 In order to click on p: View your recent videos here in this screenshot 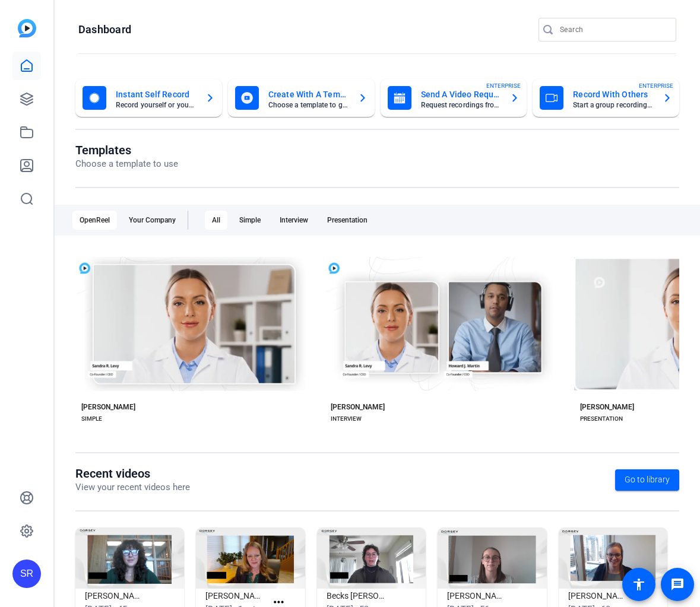, I will do `click(132, 488)`.